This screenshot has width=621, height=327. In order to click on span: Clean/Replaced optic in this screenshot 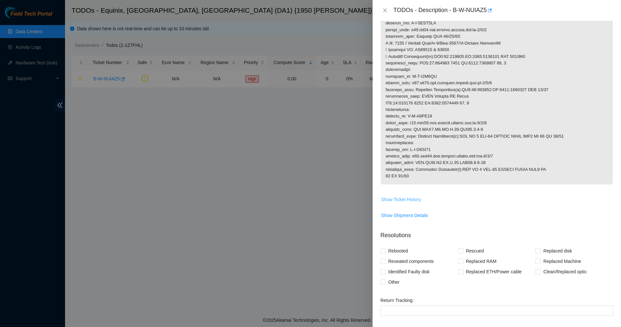, I will do `click(565, 271)`.